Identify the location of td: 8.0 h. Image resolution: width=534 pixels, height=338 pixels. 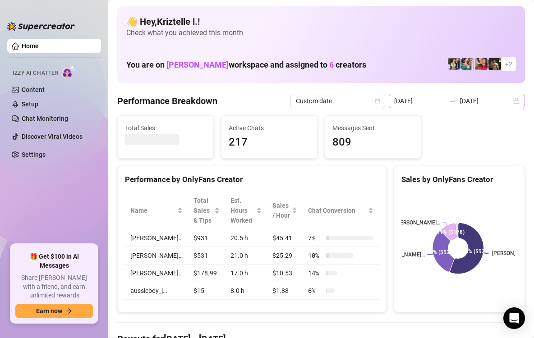
(246, 291).